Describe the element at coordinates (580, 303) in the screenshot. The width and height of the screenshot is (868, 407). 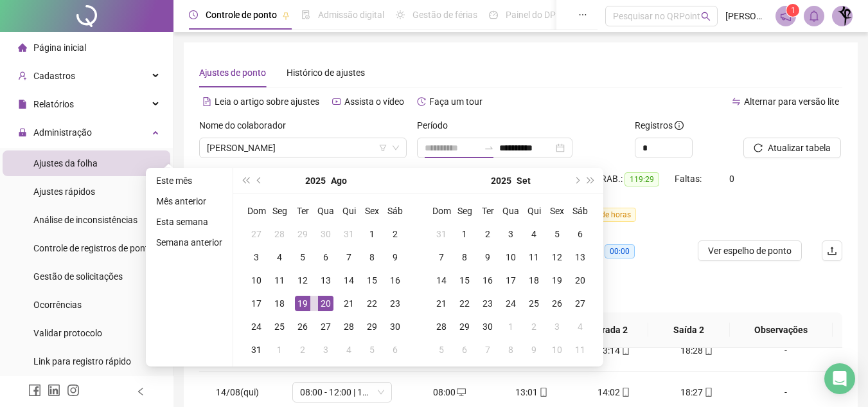
I see `div: 27` at that location.